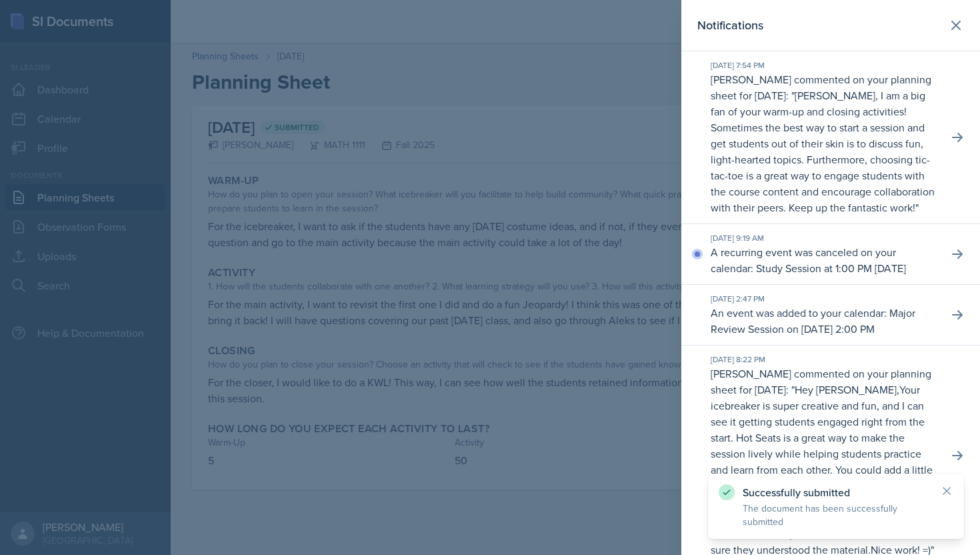 This screenshot has width=980, height=555. I want to click on p: Successfully submitted, so click(836, 493).